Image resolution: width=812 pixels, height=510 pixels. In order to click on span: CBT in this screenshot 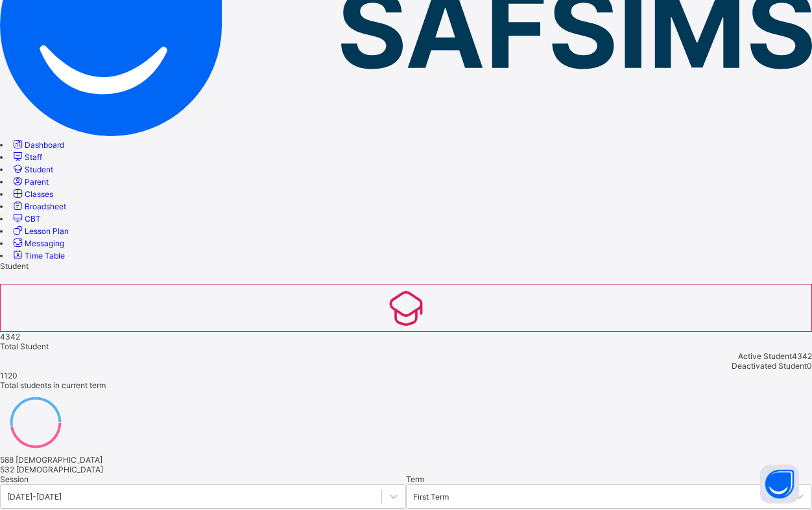, I will do `click(33, 218)`.